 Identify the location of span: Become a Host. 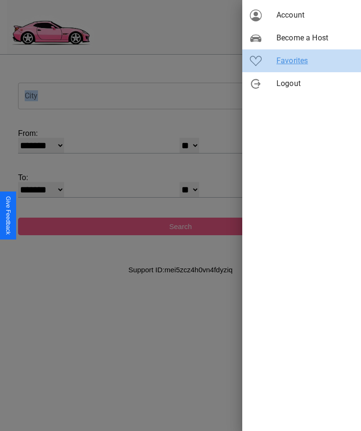
(315, 38).